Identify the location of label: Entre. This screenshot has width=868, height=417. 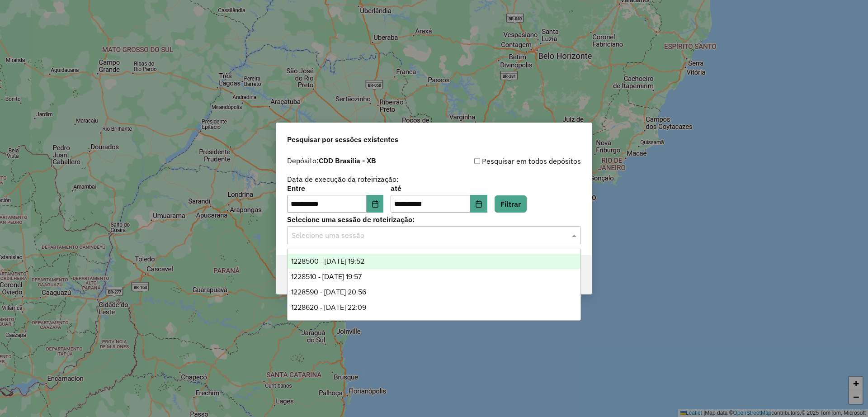
(335, 188).